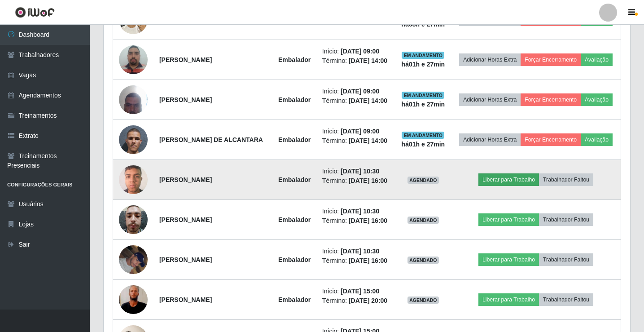  Describe the element at coordinates (134, 59) in the screenshot. I see `img: 1686264689334.jpeg` at that location.